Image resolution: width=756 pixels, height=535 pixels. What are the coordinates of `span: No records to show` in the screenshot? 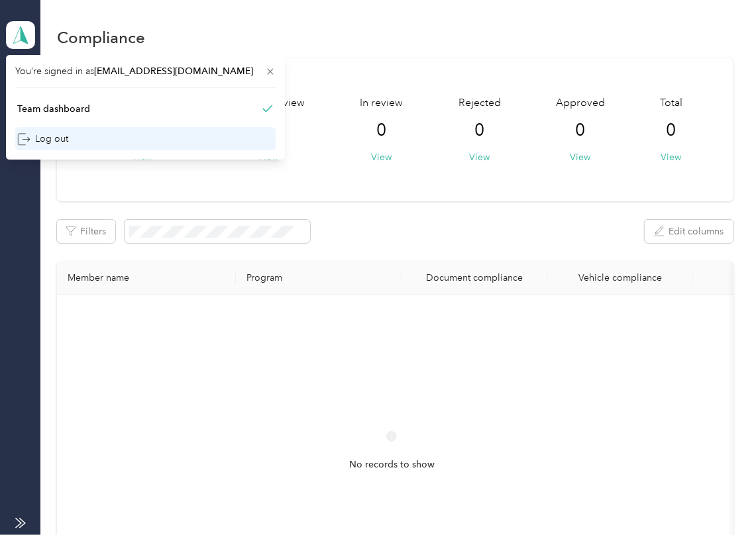 It's located at (391, 465).